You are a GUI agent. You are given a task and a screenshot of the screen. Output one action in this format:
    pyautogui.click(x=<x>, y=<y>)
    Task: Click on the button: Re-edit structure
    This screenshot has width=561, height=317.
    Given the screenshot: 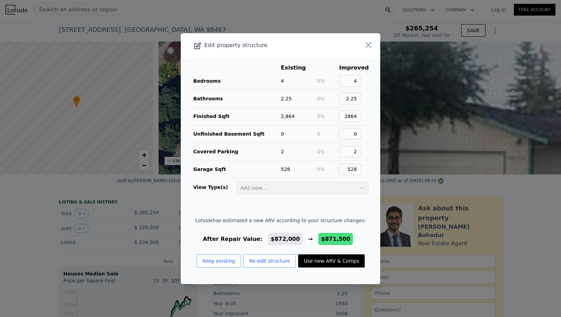 What is the action you would take?
    pyautogui.click(x=270, y=261)
    